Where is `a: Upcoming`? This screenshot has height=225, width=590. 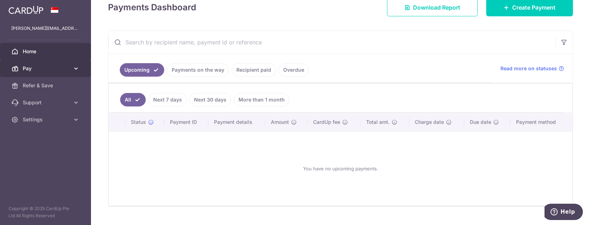 a: Upcoming is located at coordinates (142, 70).